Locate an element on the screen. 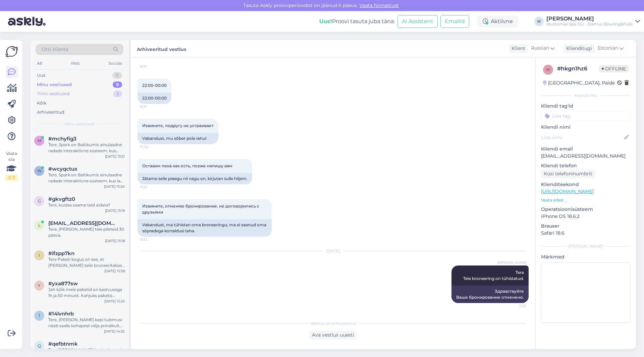 Image resolution: width=644 pixels, height=357 pixels. p: Kliendi tag'id is located at coordinates (586, 106).